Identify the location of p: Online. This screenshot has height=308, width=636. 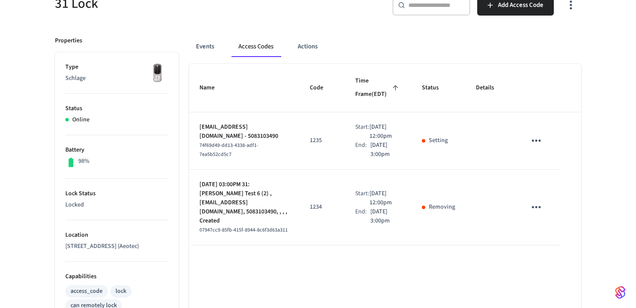
(81, 120).